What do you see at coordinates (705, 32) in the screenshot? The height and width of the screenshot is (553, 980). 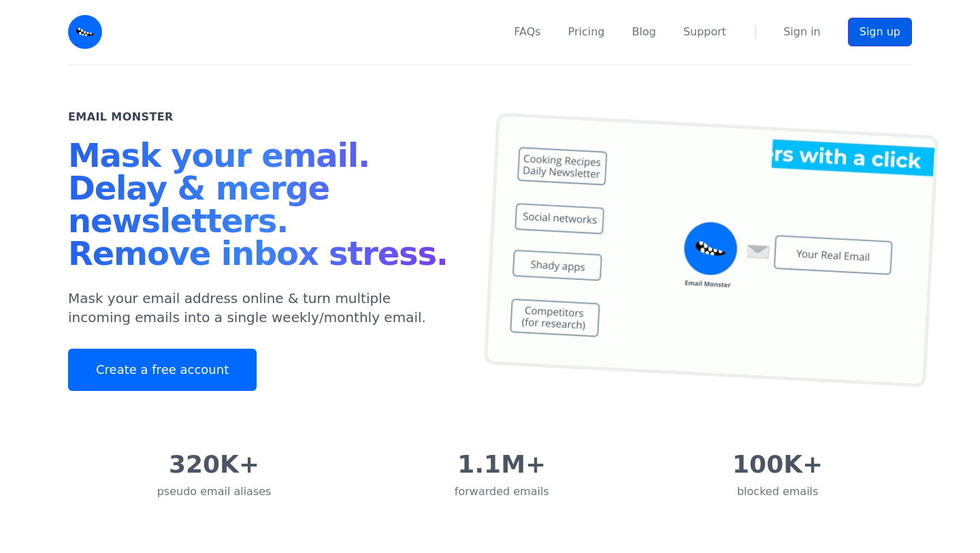 I see `a: Support` at bounding box center [705, 32].